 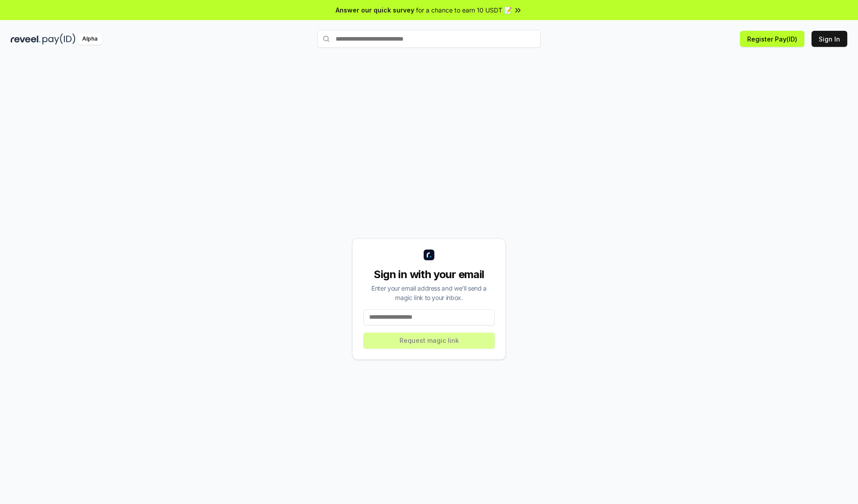 I want to click on img: pay_id, so click(x=59, y=38).